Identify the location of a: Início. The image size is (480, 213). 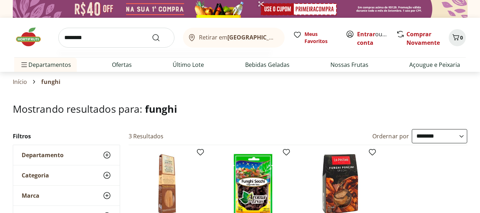
(20, 82).